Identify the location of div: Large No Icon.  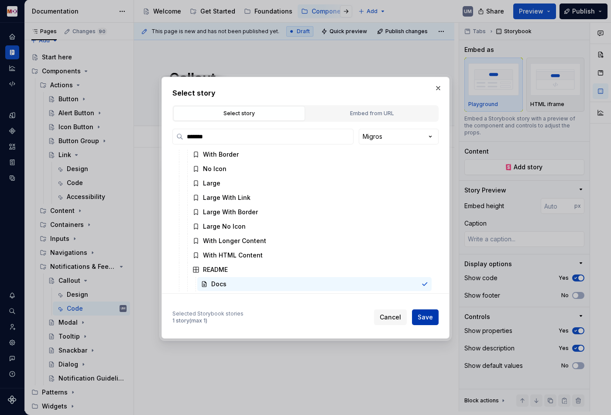
(224, 226).